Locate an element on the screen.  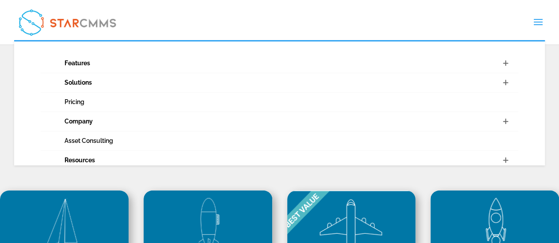
a: Resources is located at coordinates (279, 161).